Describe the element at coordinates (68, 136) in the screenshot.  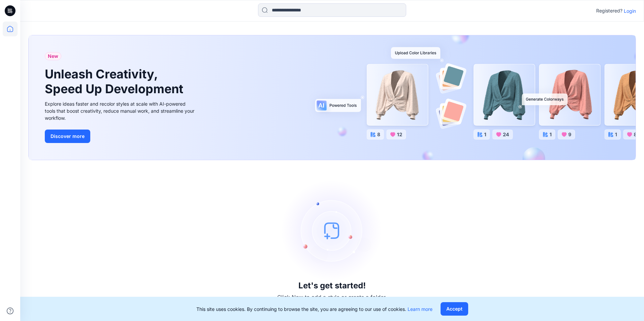
I see `button: Discover more` at that location.